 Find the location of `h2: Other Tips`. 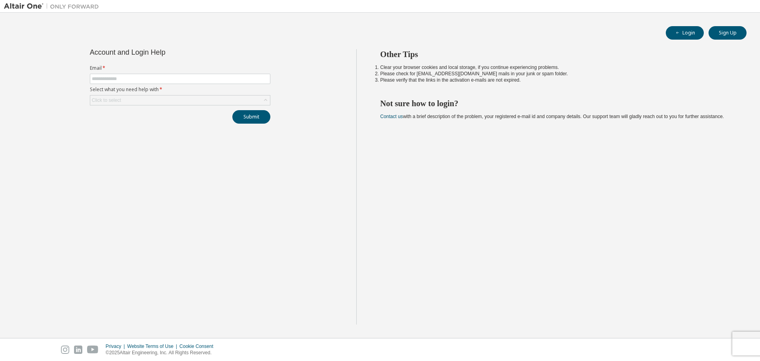

h2: Other Tips is located at coordinates (557, 54).